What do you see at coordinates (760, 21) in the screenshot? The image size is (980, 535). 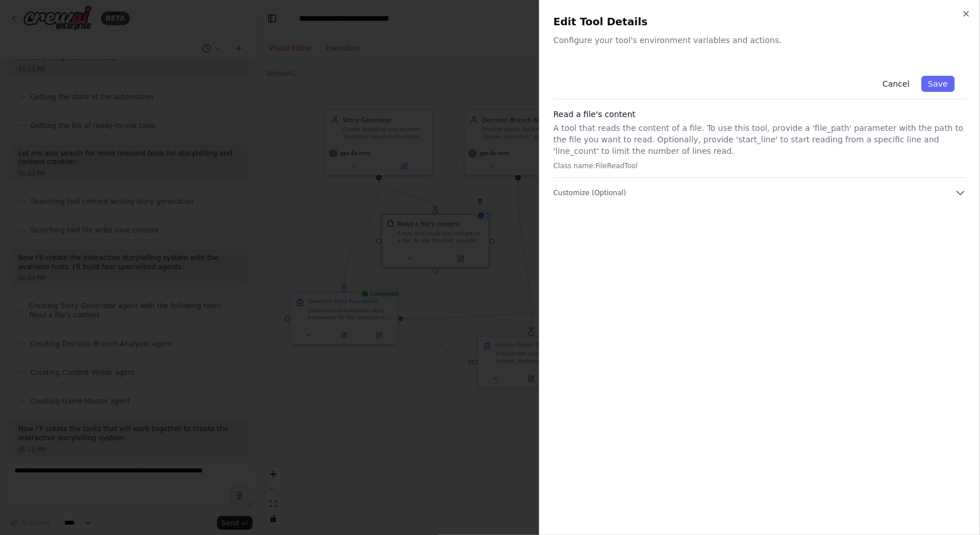 I see `h2: Edit Tool Details` at bounding box center [760, 21].